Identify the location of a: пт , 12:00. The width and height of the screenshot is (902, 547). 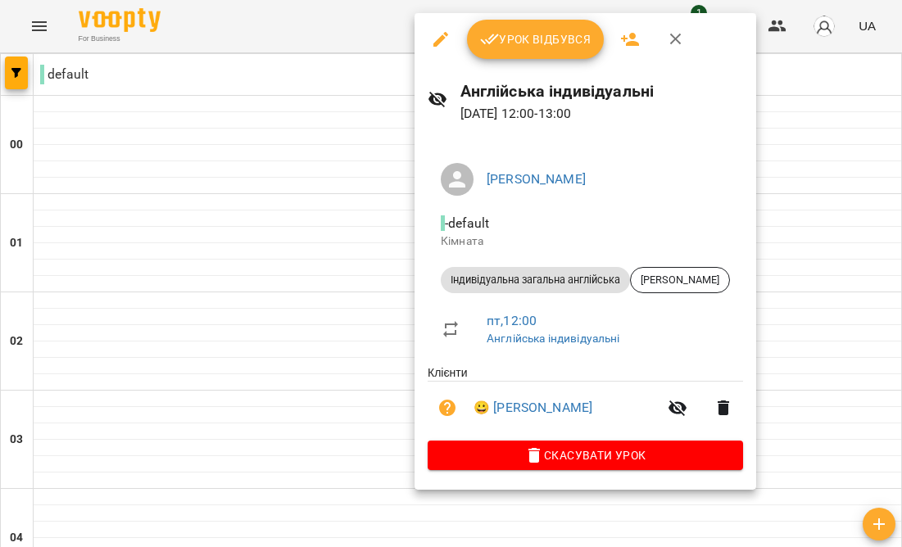
(511, 320).